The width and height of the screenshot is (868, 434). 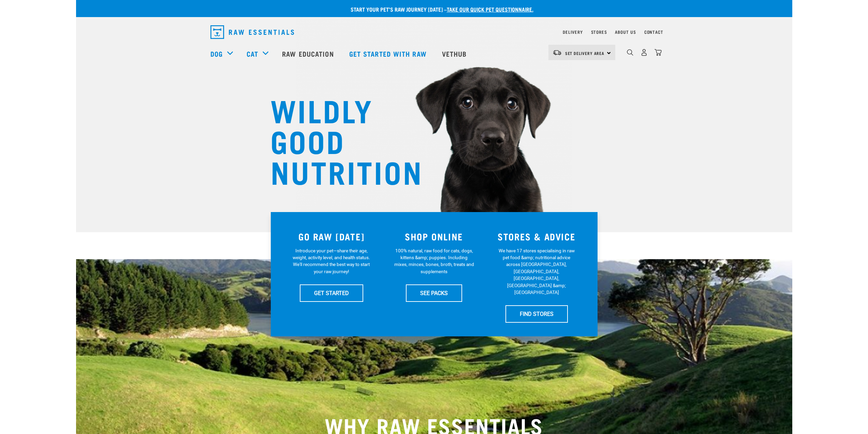 What do you see at coordinates (309, 54) in the screenshot?
I see `a: Raw Education` at bounding box center [309, 54].